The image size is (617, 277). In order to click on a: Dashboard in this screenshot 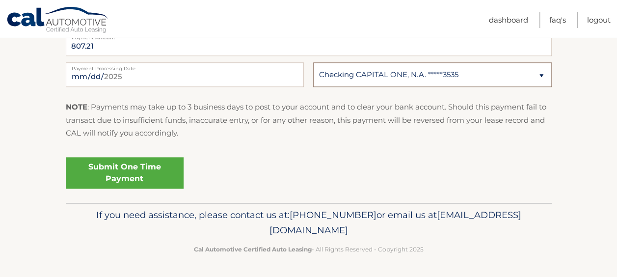, I will do `click(509, 20)`.